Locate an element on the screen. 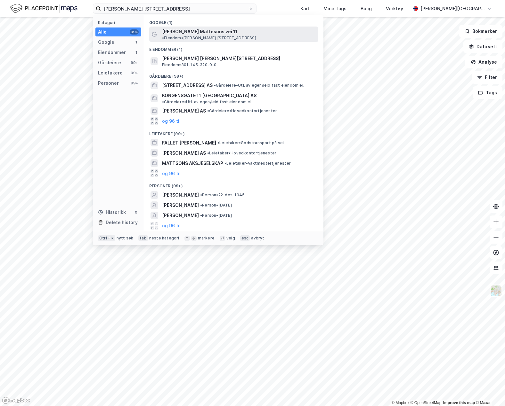 This screenshot has height=406, width=505. span: Leietaker • Godstransport på vei is located at coordinates (250, 143).